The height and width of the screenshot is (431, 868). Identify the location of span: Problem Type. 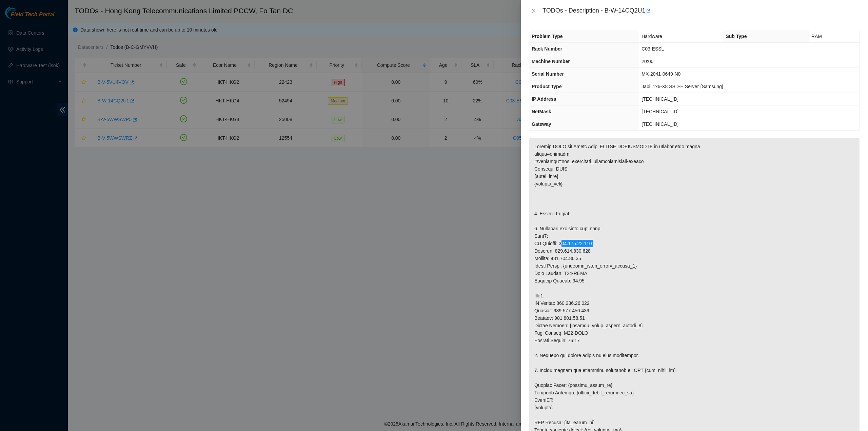
(547, 37).